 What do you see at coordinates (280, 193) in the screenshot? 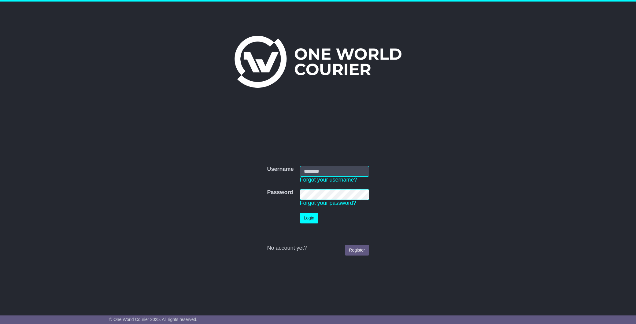
I see `label: Password` at bounding box center [280, 193].